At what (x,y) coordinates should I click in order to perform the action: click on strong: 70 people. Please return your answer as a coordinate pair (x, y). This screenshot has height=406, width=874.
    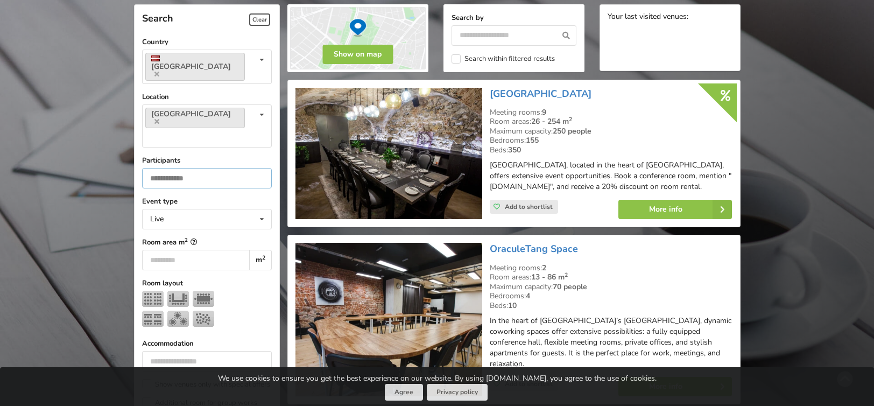
    Looking at the image, I should click on (570, 286).